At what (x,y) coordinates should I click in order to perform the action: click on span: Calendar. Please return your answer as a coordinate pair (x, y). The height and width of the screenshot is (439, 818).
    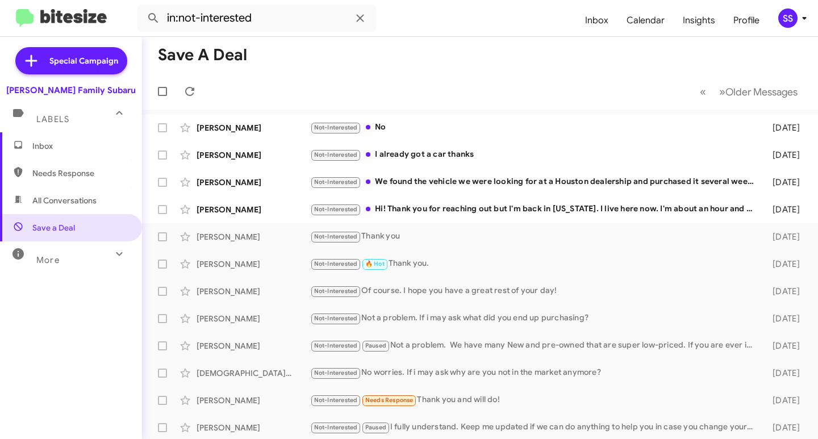
    Looking at the image, I should click on (645, 20).